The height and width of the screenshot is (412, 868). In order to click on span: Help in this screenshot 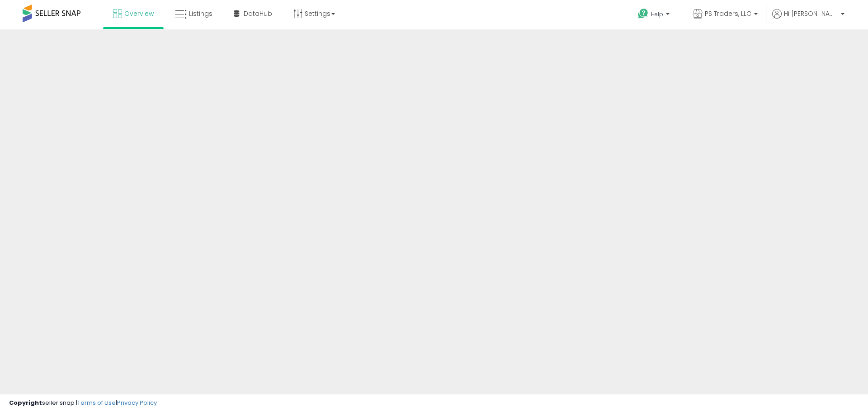, I will do `click(657, 14)`.